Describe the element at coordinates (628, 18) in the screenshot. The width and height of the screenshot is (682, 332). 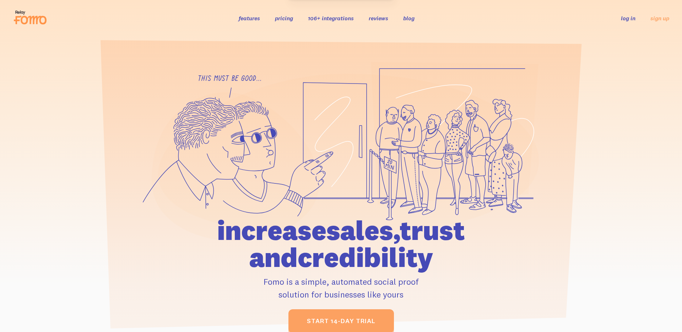
I see `a: log in` at that location.